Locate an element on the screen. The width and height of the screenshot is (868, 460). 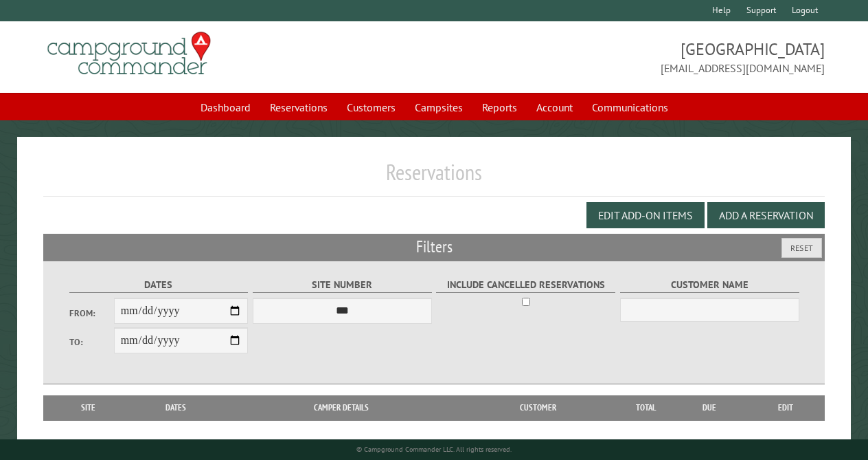
th: Site is located at coordinates (88, 408).